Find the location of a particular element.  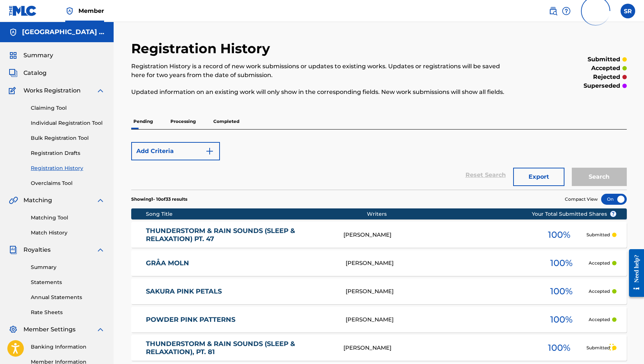

p: submitted is located at coordinates (604, 59).